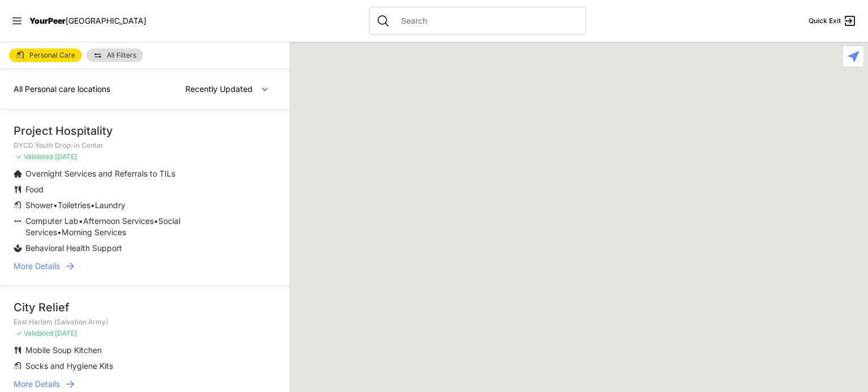 The height and width of the screenshot is (392, 868). I want to click on p: East Harlem (Salvation Army), so click(145, 322).